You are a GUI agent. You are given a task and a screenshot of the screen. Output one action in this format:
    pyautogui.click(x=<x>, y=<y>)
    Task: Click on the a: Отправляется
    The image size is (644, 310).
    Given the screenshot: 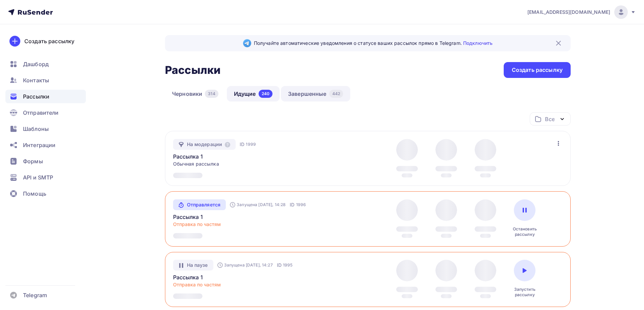 What is the action you would take?
    pyautogui.click(x=200, y=205)
    